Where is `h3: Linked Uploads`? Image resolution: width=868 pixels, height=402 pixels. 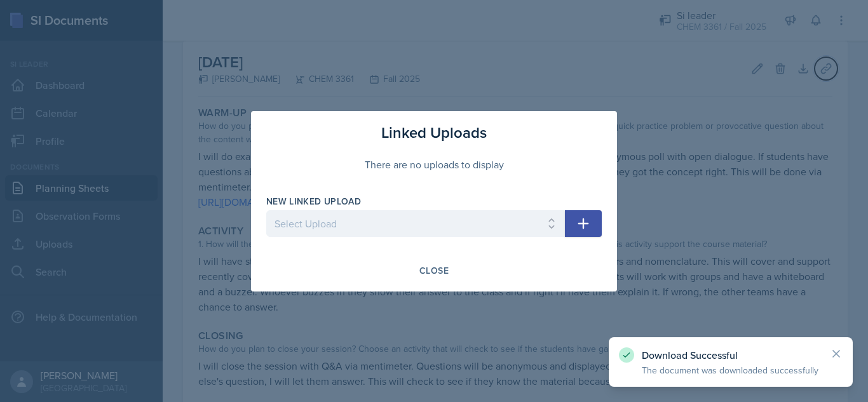
h3: Linked Uploads is located at coordinates (434, 133).